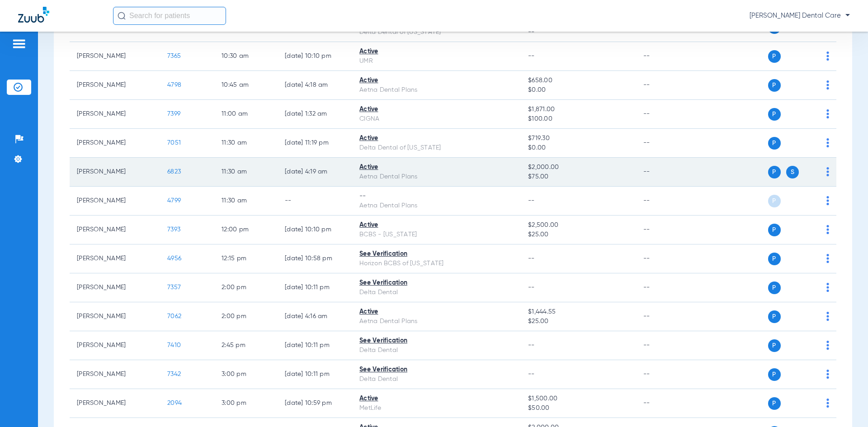 The width and height of the screenshot is (868, 427). Describe the element at coordinates (246, 114) in the screenshot. I see `td: 11:00 AM` at that location.